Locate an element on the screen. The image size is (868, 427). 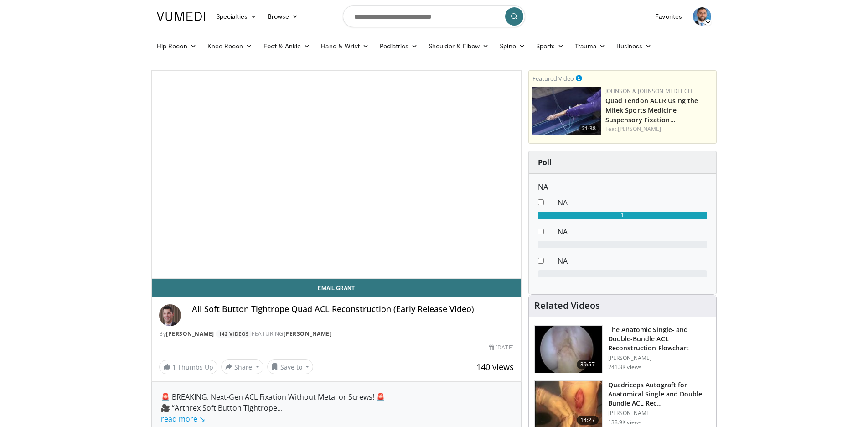
h4: Related Videos is located at coordinates (567, 306).